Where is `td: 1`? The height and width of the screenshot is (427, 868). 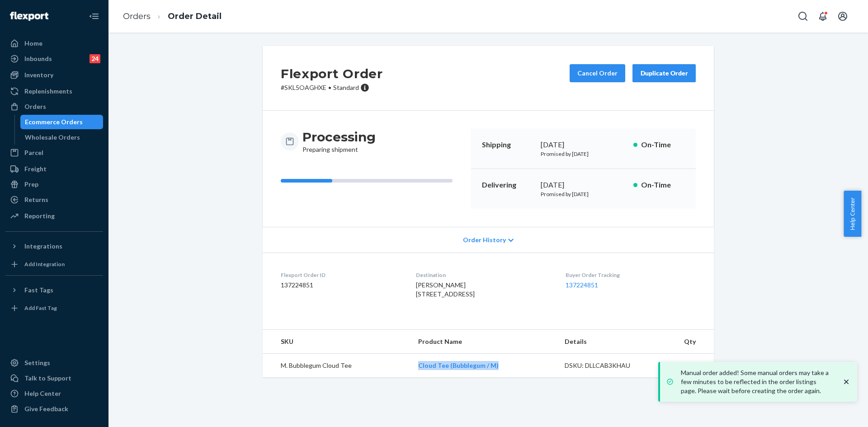 td: 1 is located at coordinates (686, 365).